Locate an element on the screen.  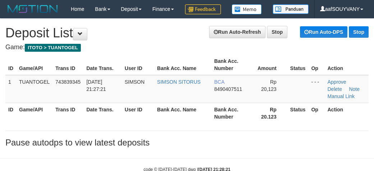
span: 8490407511 is located at coordinates (228, 89).